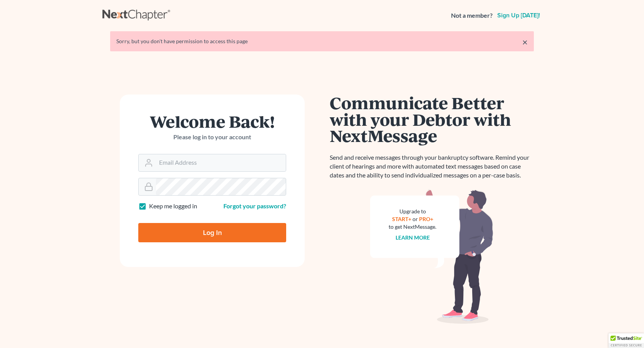 The image size is (644, 348). What do you see at coordinates (212, 137) in the screenshot?
I see `p: Please log in to your account` at bounding box center [212, 137].